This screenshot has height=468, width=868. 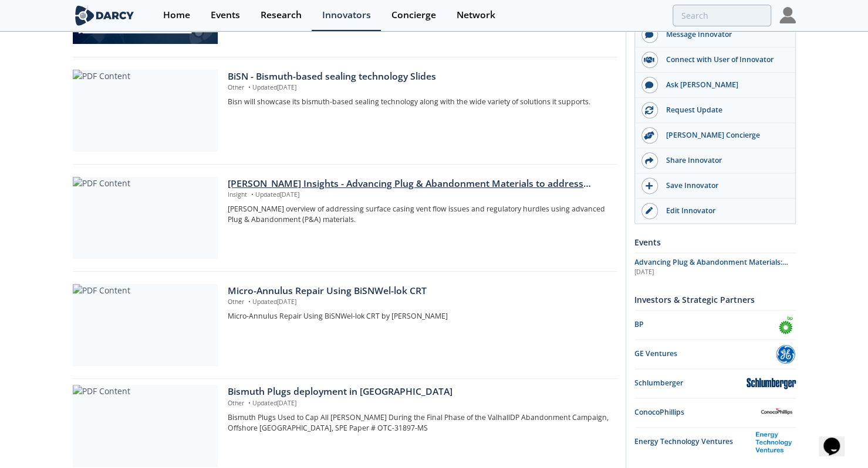 What do you see at coordinates (711, 273) in the screenshot?
I see `span: Advancing Plug & Abandonment Materials: Addressing Surface Casing Vent Flow Challenges and Regula...` at bounding box center [711, 273].